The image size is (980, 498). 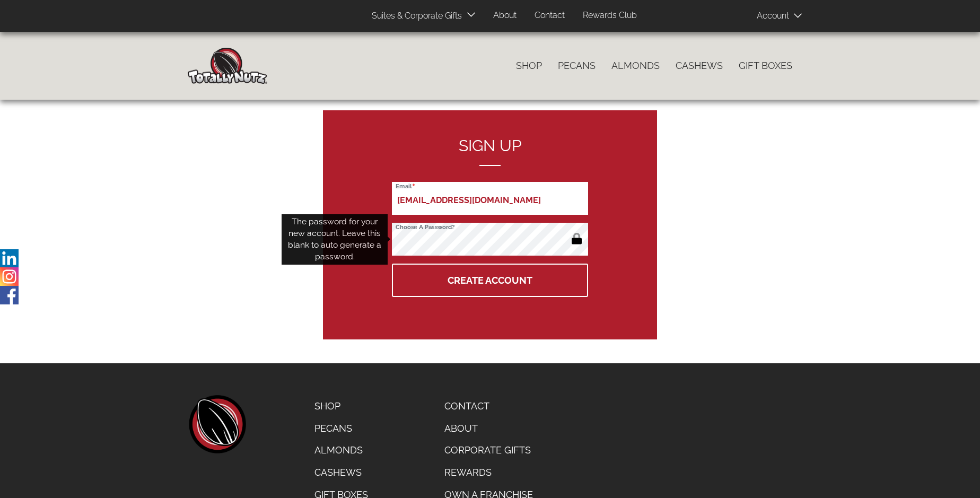 I want to click on a: Rewards Club, so click(x=610, y=15).